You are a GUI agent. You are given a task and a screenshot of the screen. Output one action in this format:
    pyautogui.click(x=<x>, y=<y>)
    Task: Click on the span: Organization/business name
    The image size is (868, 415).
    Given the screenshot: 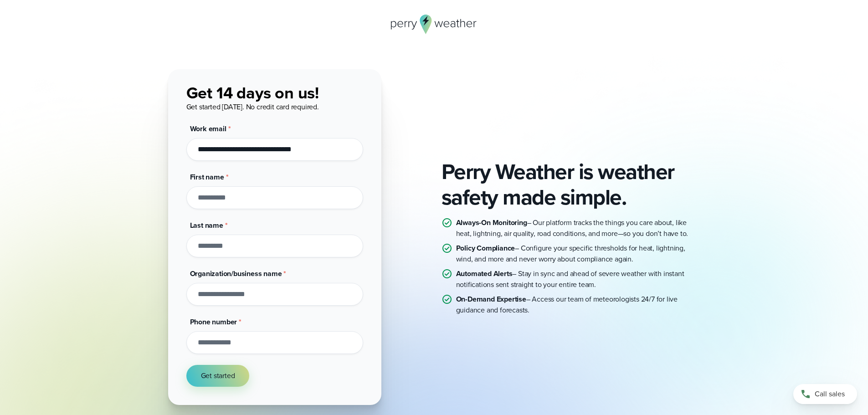 What is the action you would take?
    pyautogui.click(x=236, y=273)
    